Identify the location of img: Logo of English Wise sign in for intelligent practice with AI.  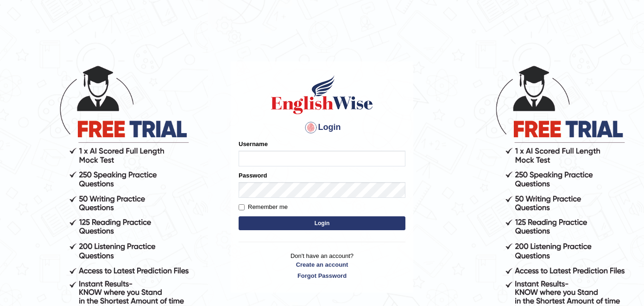
(322, 95).